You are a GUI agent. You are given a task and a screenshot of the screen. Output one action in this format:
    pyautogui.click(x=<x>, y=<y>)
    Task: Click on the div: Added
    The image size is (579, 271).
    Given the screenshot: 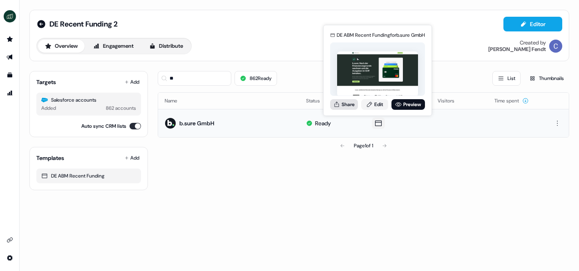 What is the action you would take?
    pyautogui.click(x=49, y=108)
    